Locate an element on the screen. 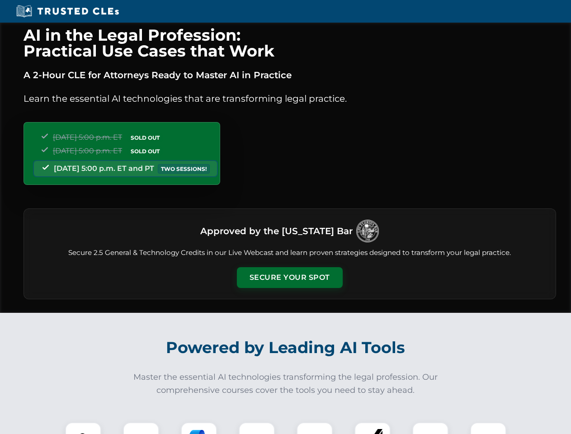 This screenshot has width=571, height=434. img: Trusted CLEs is located at coordinates (67, 11).